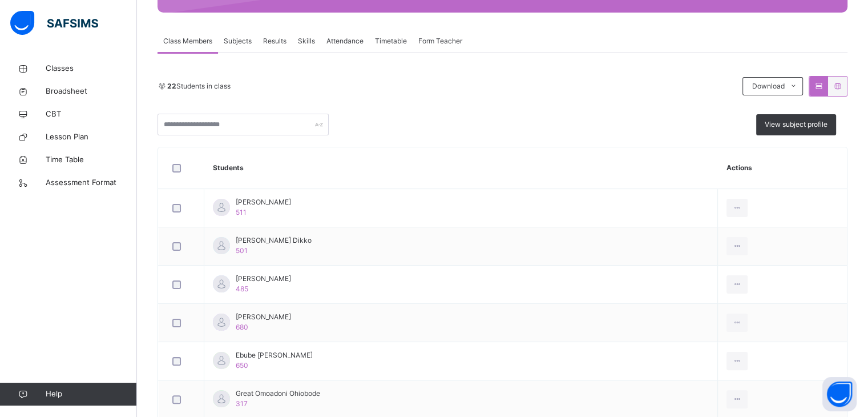 The height and width of the screenshot is (417, 868). Describe the element at coordinates (198, 86) in the screenshot. I see `span: Students in class` at that location.